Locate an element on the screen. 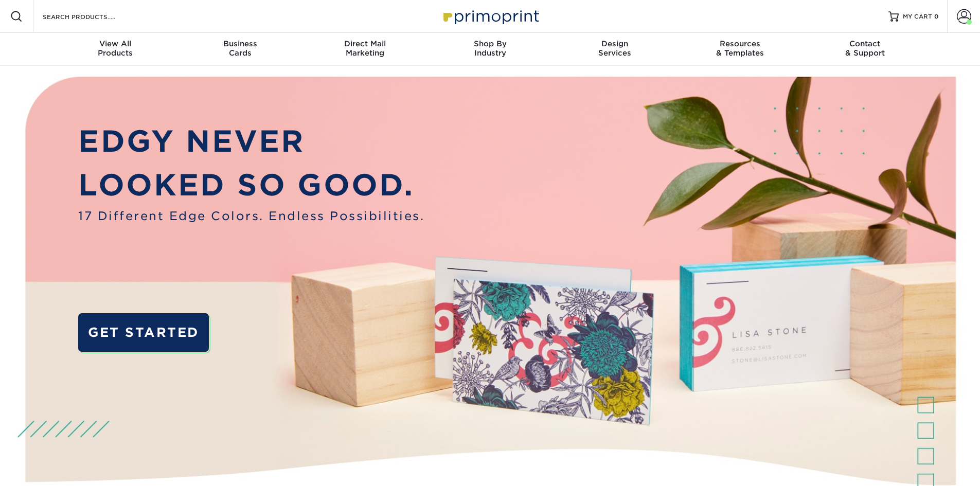 This screenshot has height=486, width=980. a: BusinessCards is located at coordinates (240, 49).